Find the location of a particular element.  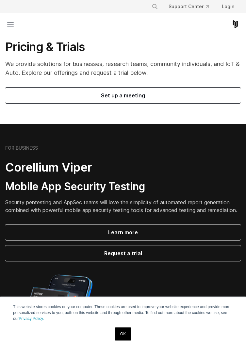

a: Corellium Home is located at coordinates (235, 24).